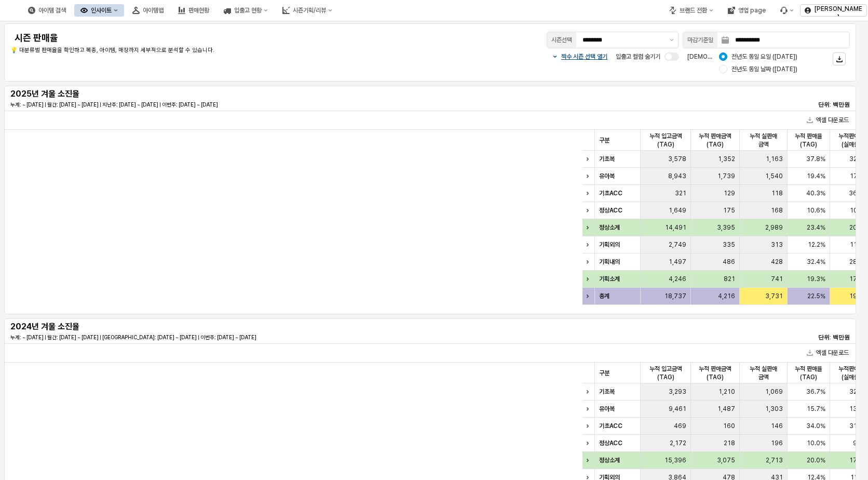  I want to click on span: 9,461, so click(677, 409).